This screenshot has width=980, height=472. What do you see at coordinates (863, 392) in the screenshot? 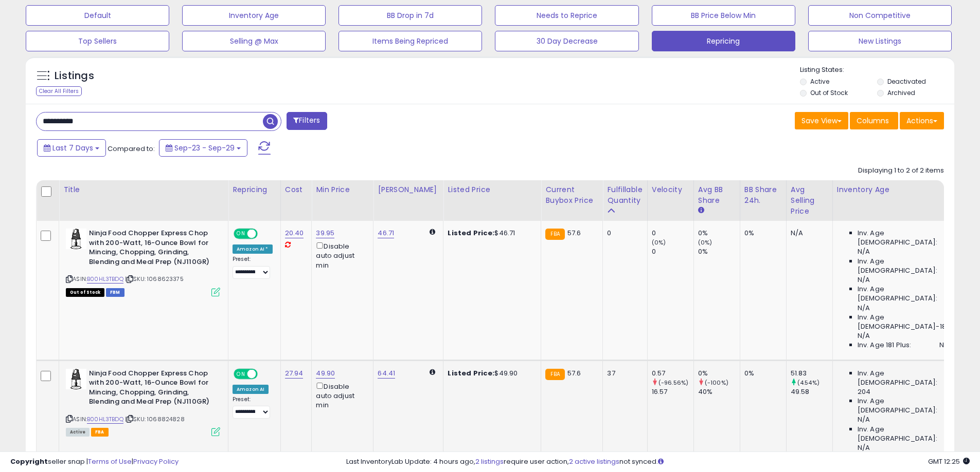
I see `span: 204` at bounding box center [863, 392].